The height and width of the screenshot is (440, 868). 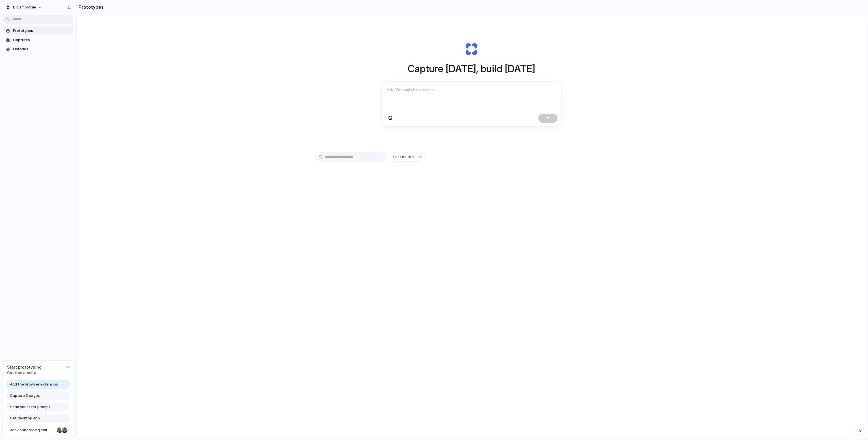 I want to click on h2: Prototypes, so click(x=90, y=7).